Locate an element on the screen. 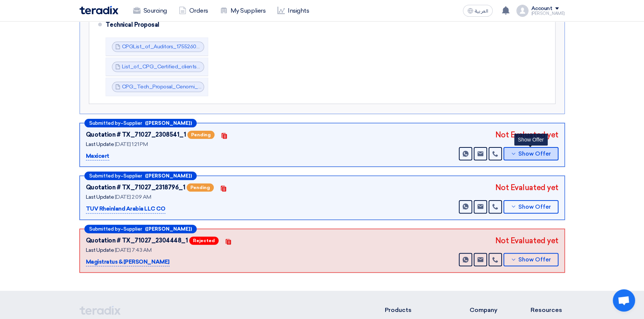  li: Company is located at coordinates (489, 310).